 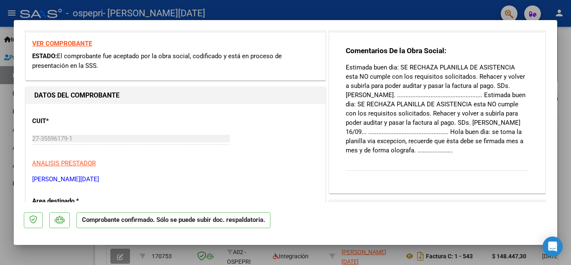 I want to click on mat-expansion-panel-header: PREAPROBACIÓN PARA INTEGRACION, so click(x=437, y=208).